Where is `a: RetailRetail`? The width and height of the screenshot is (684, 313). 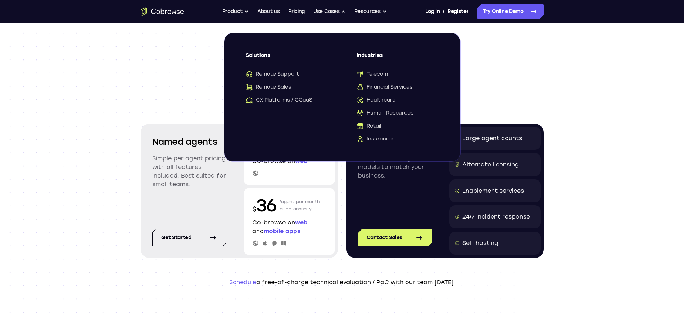
a: RetailRetail is located at coordinates (398, 126).